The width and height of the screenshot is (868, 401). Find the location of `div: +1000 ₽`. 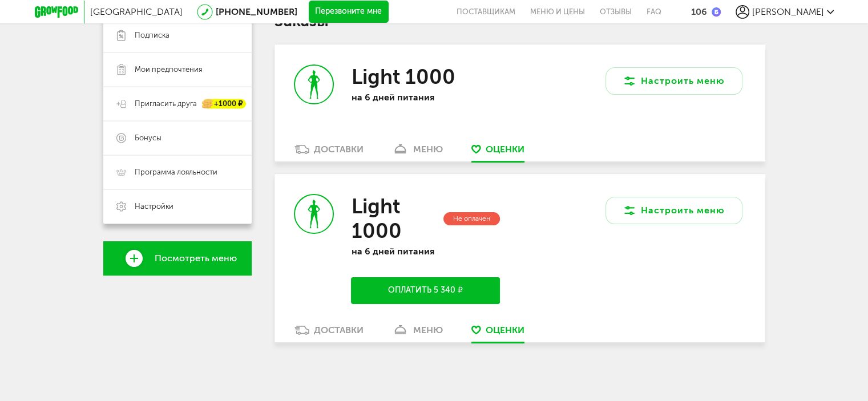

div: +1000 ₽ is located at coordinates (224, 104).